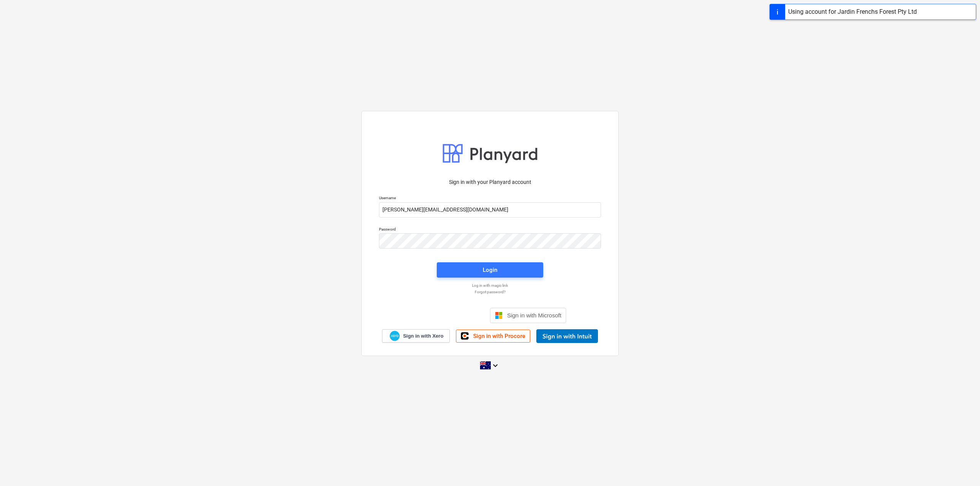 The height and width of the screenshot is (486, 980). I want to click on a: Log in with magic link, so click(490, 285).